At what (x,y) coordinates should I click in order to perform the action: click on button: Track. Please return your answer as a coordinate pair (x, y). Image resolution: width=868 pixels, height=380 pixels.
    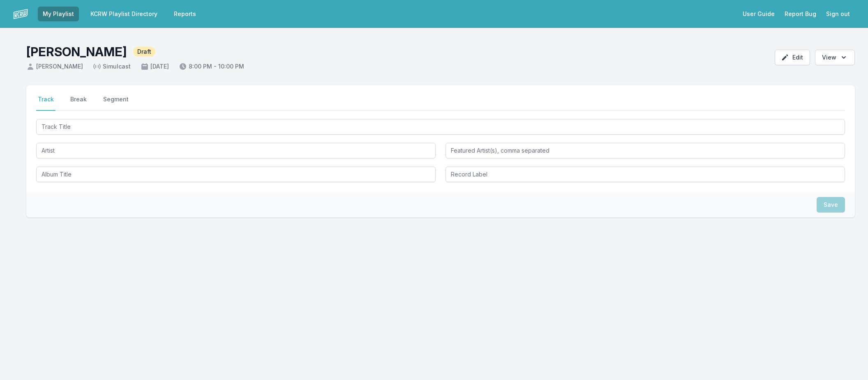
    Looking at the image, I should click on (46, 103).